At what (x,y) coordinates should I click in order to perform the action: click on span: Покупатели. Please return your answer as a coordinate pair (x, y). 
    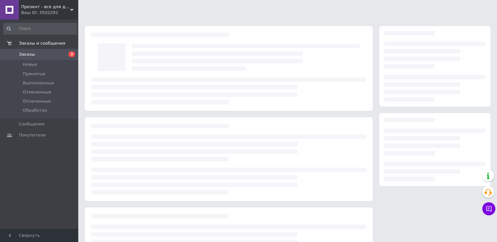
    Looking at the image, I should click on (32, 135).